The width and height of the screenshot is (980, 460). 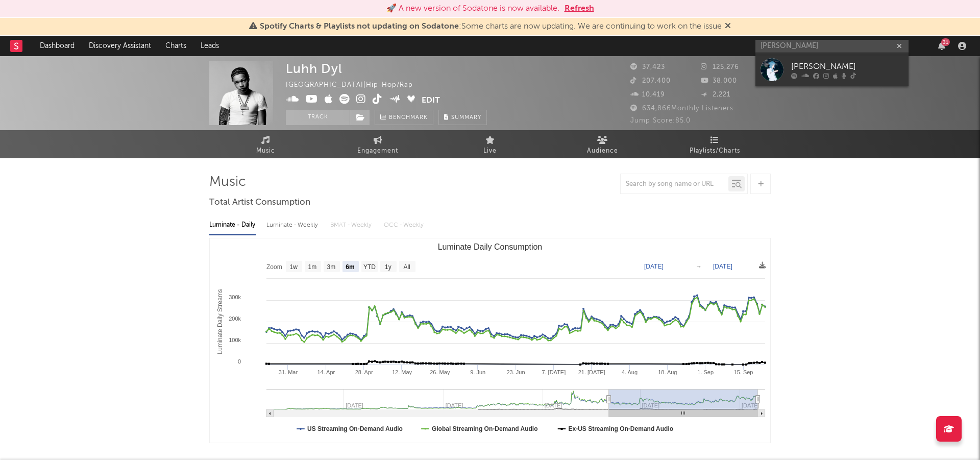 I want to click on div: Luminate - Weekly, so click(x=293, y=225).